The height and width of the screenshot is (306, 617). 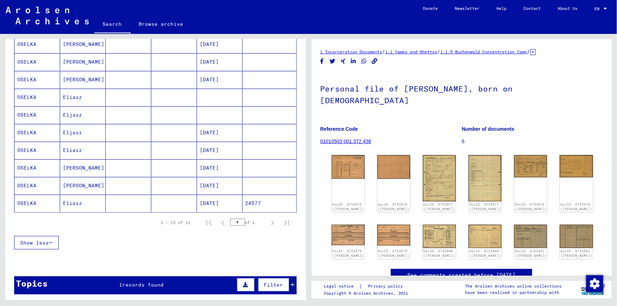 What do you see at coordinates (513, 286) in the screenshot?
I see `p: The Arolsen Archives online collections` at bounding box center [513, 286].